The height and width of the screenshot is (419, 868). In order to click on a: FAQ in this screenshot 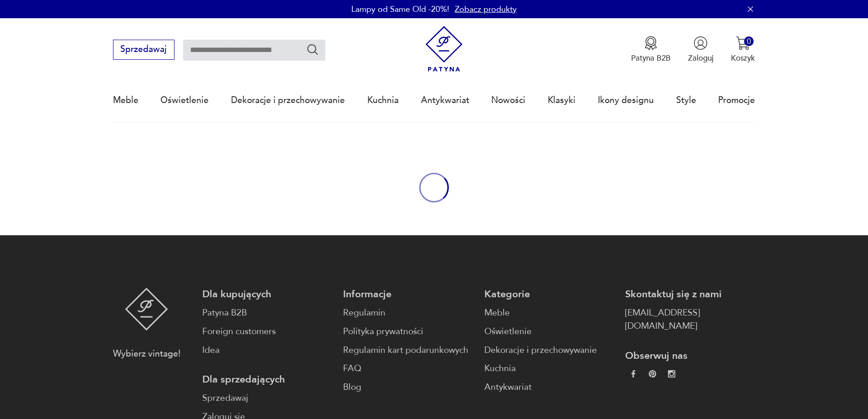, I will do `click(408, 368)`.